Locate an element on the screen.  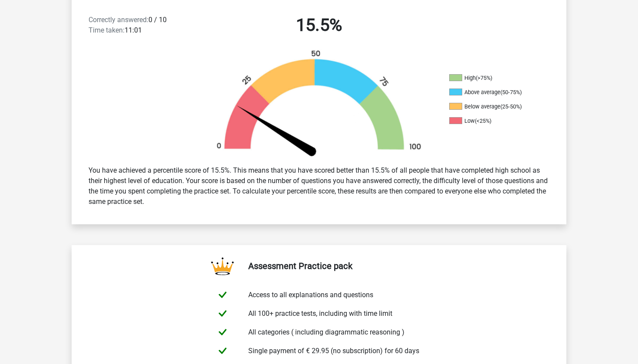
span: Time taken: is located at coordinates (106, 29).